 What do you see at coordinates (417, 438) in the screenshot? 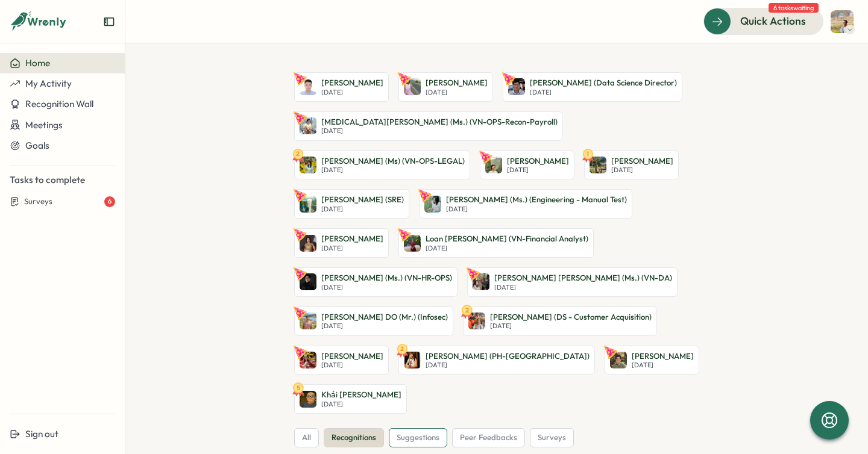
I see `span: suggestions` at bounding box center [417, 438].